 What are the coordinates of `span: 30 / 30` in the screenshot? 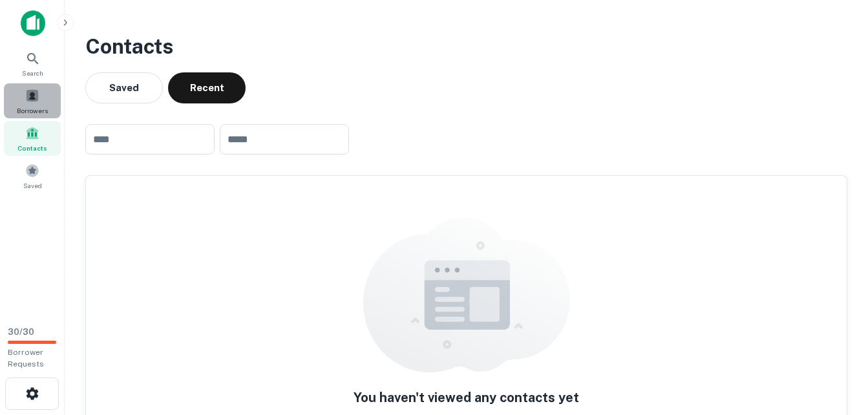 It's located at (20, 332).